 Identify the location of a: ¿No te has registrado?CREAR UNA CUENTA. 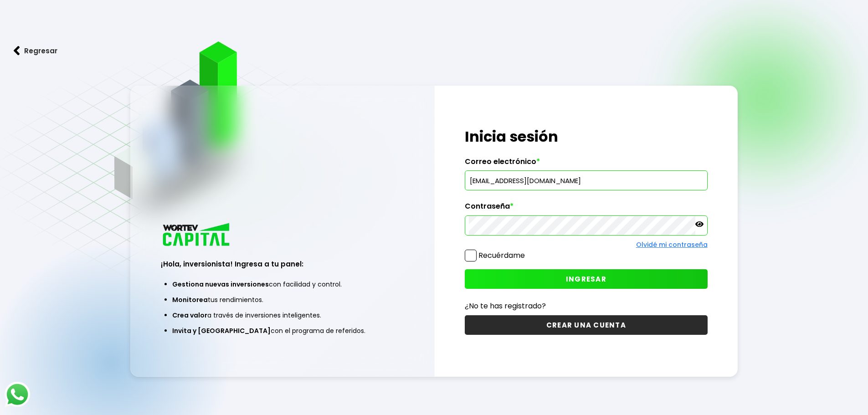
(586, 317).